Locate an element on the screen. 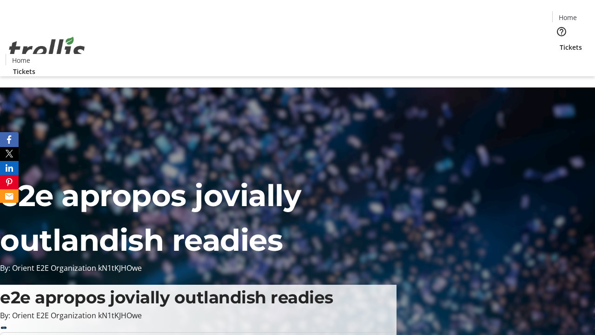 The image size is (595, 335). img: Orient E2E Organization kN1tKJHOwe's Logo is located at coordinates (47, 50).